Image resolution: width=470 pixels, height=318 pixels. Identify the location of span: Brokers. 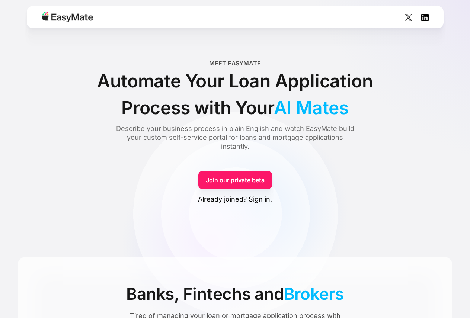
(314, 294).